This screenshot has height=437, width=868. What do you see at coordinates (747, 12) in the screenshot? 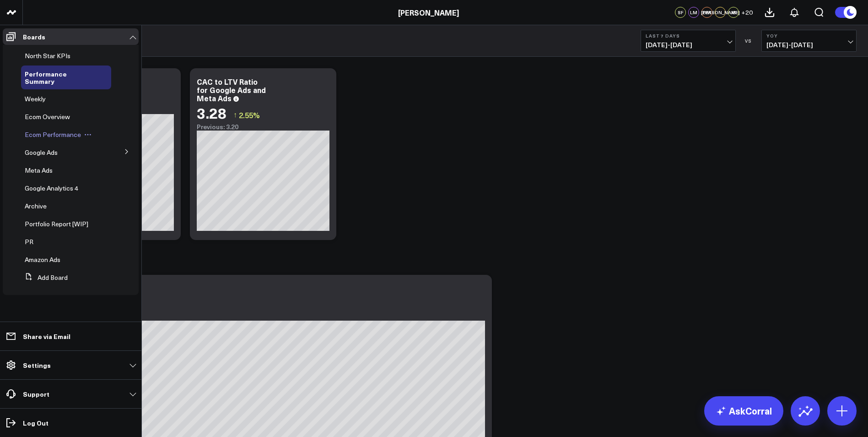
I see `button: +20` at bounding box center [747, 12].